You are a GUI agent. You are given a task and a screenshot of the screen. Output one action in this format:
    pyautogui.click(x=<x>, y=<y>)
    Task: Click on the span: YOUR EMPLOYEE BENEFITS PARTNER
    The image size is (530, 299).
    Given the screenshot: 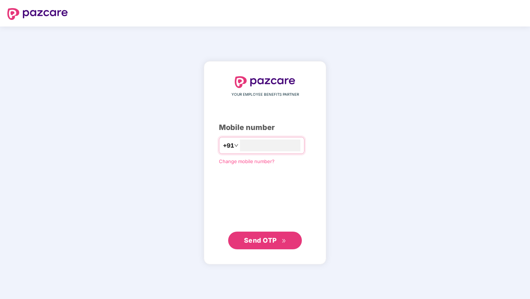 What is the action you would take?
    pyautogui.click(x=265, y=95)
    